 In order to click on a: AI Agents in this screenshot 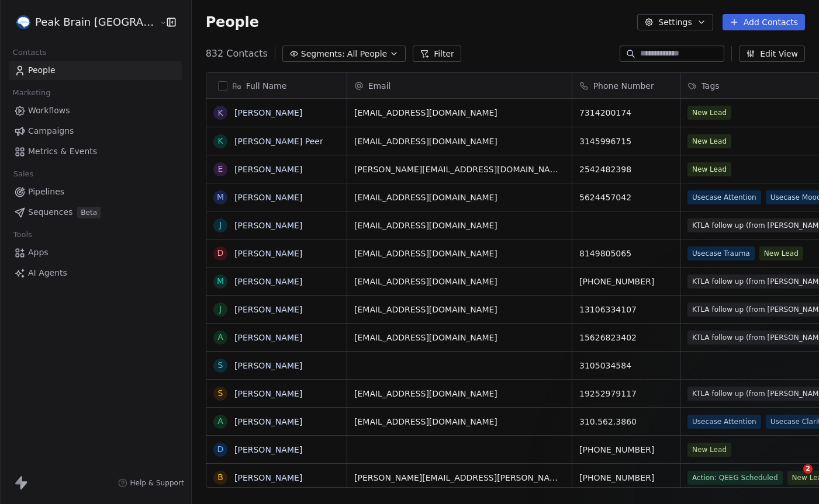, I will do `click(96, 273)`.